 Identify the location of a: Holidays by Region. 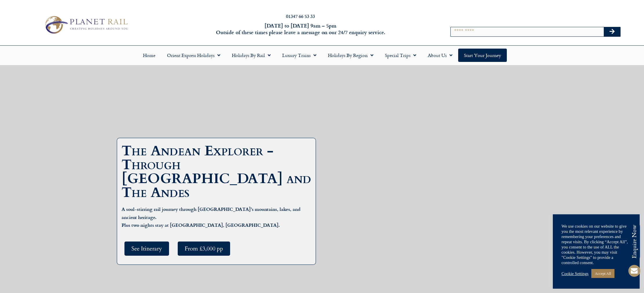
(351, 55).